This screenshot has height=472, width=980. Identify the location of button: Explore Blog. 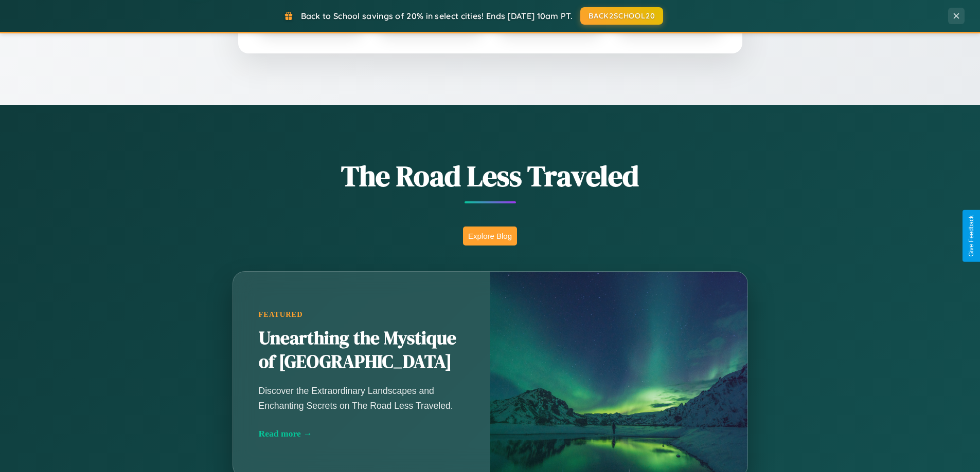
(490, 236).